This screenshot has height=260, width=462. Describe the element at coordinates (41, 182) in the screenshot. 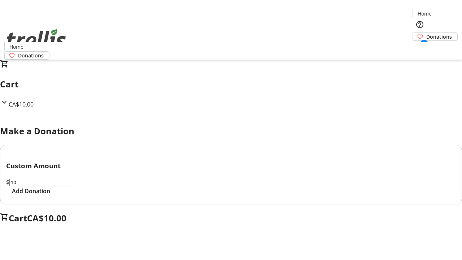

I see `input: Donation Amount` at that location.